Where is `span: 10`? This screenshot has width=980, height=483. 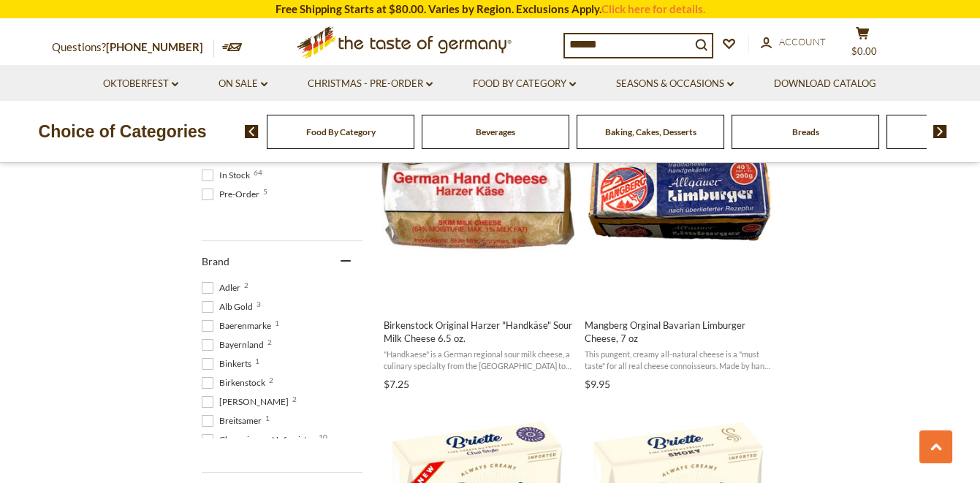 span: 10 is located at coordinates (323, 437).